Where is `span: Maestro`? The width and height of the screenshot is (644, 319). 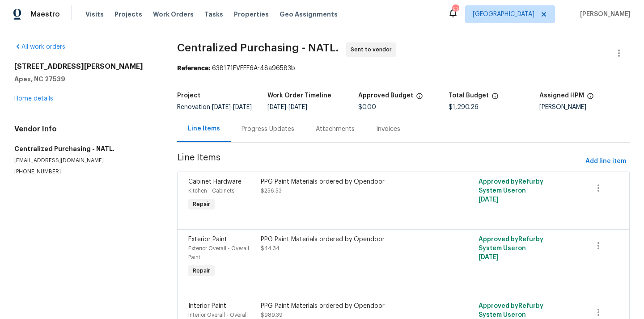
span: Maestro is located at coordinates (45, 14).